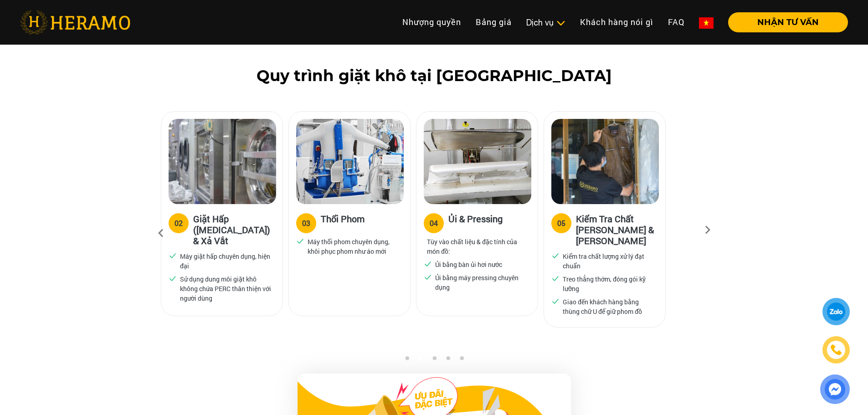 The height and width of the screenshot is (415, 868). What do you see at coordinates (75, 22) in the screenshot?
I see `img: heramo-logo.png` at bounding box center [75, 22].